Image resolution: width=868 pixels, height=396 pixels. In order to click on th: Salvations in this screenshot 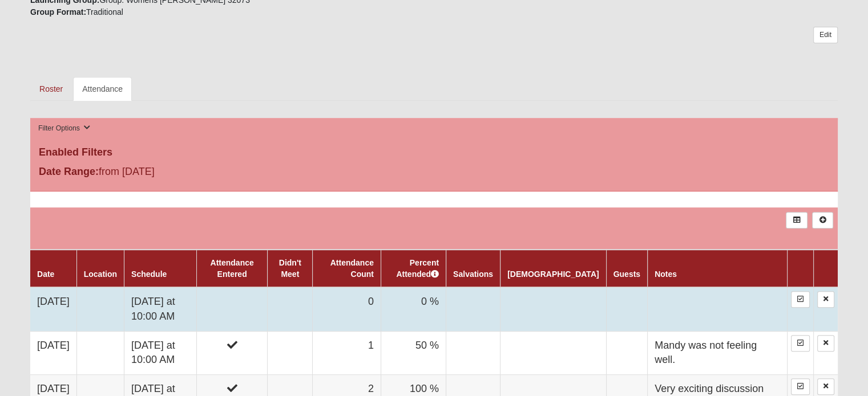, I will do `click(473, 268)`.